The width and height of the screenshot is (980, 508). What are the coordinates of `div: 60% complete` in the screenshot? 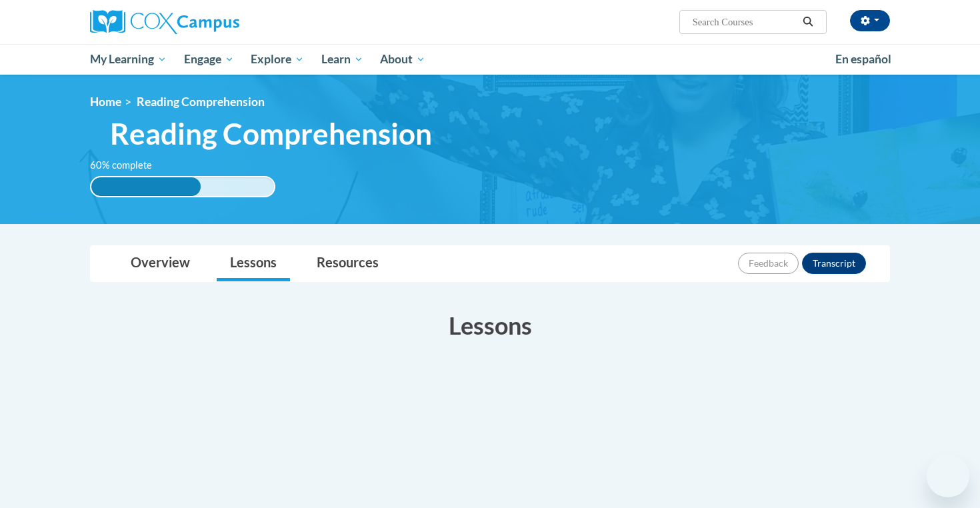 It's located at (146, 187).